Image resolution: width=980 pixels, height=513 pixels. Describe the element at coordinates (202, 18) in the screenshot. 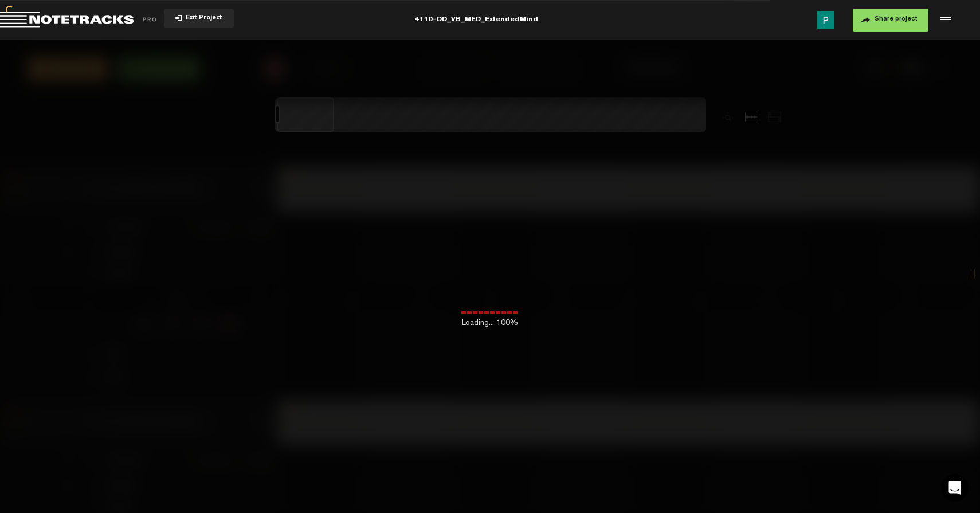

I see `span: Exit Project` at that location.